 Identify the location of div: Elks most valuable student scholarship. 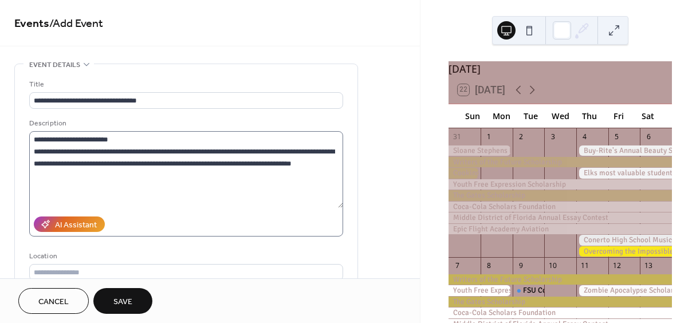
(623, 173).